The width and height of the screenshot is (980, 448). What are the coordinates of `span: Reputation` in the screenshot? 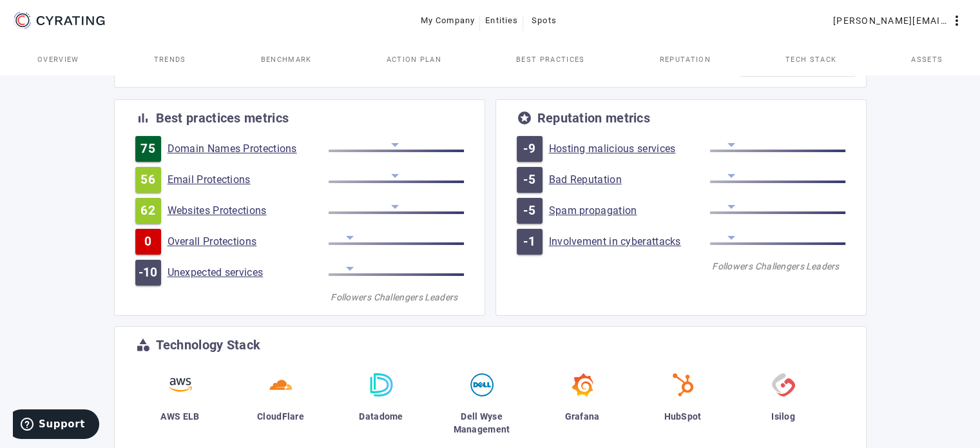 It's located at (685, 59).